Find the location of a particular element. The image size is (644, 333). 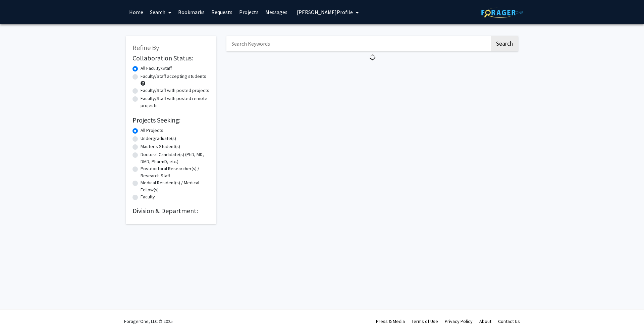

a: Contact Us is located at coordinates (509, 321).